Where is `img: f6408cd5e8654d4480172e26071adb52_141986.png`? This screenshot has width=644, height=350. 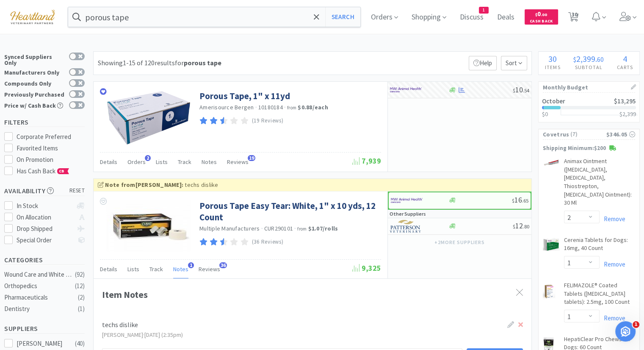
img: f6408cd5e8654d4480172e26071adb52_141986.png is located at coordinates (552, 162).